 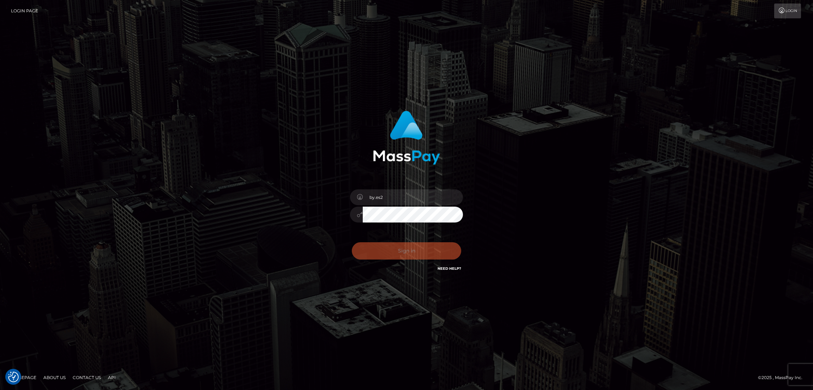 I want to click on img: MassPay Login, so click(x=406, y=138).